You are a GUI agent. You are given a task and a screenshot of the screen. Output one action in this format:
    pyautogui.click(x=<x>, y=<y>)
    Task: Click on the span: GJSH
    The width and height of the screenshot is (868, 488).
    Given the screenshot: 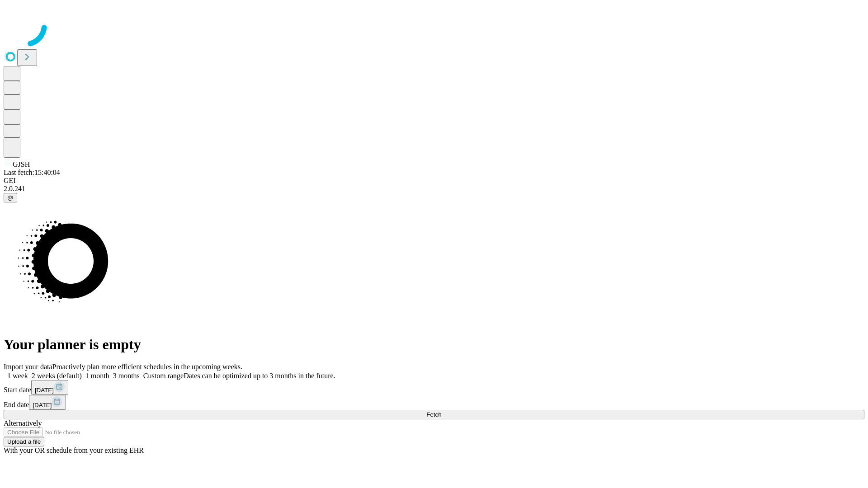 What is the action you would take?
    pyautogui.click(x=21, y=164)
    